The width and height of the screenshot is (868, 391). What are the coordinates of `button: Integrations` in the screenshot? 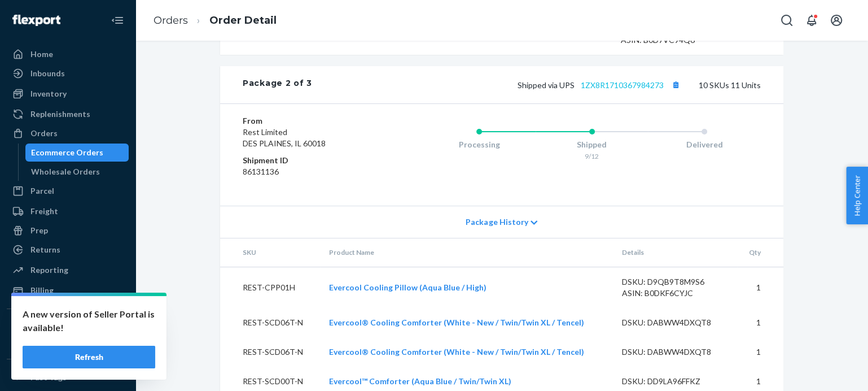 It's located at (68, 327).